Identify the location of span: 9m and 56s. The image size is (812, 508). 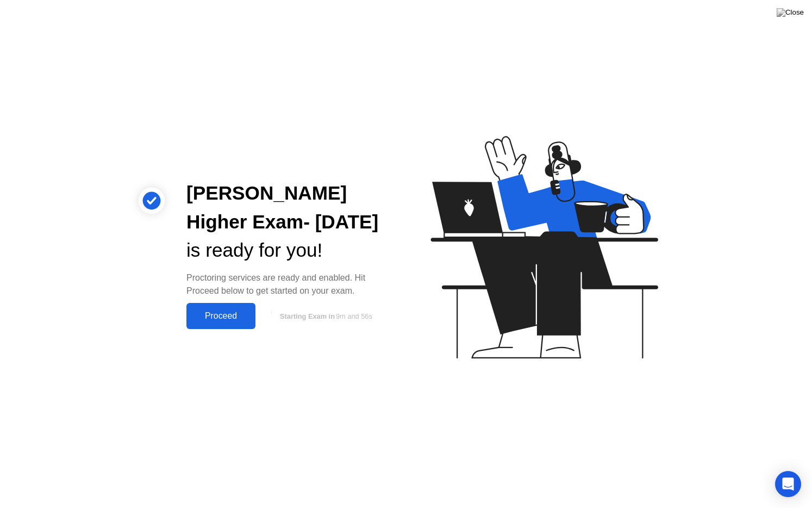
(354, 316).